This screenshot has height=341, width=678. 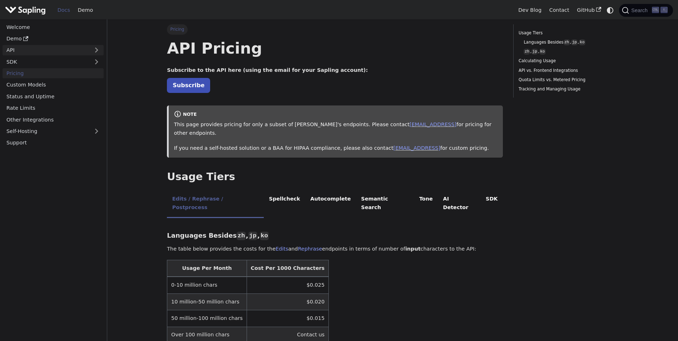 What do you see at coordinates (53, 119) in the screenshot?
I see `a: Other Integrations` at bounding box center [53, 119].